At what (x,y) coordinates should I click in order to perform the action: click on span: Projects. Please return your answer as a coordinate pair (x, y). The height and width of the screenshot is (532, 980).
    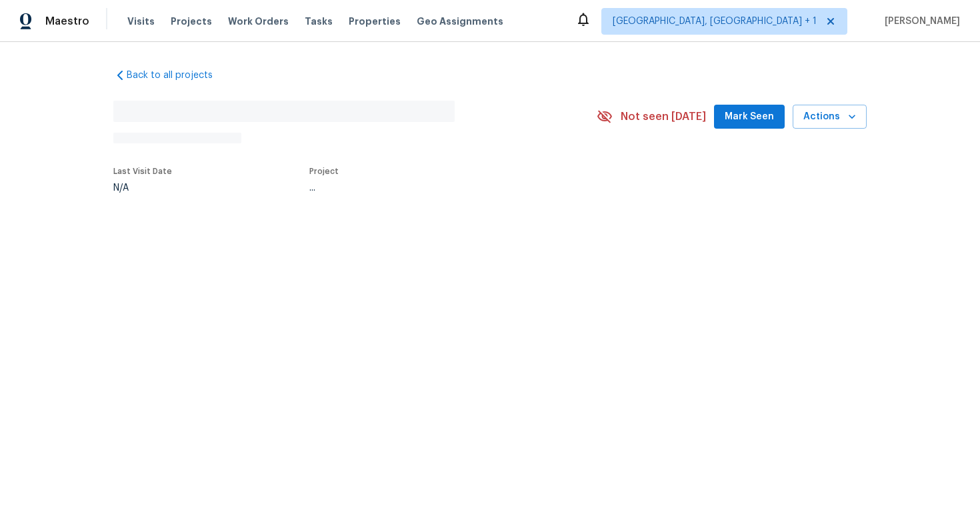
    Looking at the image, I should click on (191, 21).